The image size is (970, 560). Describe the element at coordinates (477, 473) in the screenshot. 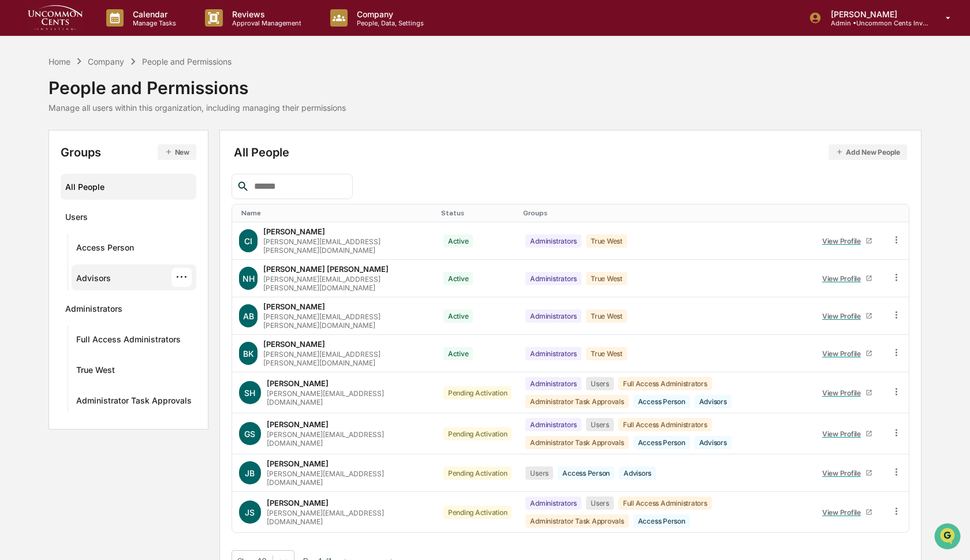

I see `div: Pending Activation` at that location.